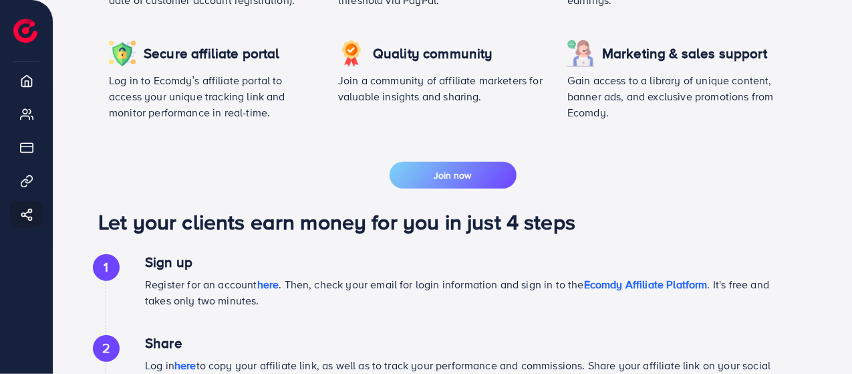 The width and height of the screenshot is (852, 374). What do you see at coordinates (25, 31) in the screenshot?
I see `img: logo` at bounding box center [25, 31].